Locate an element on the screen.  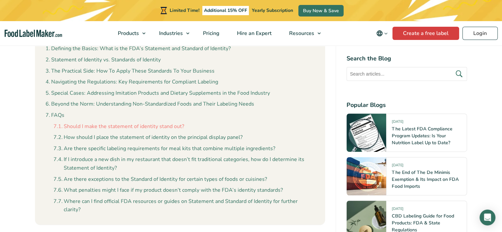
a: Pricing is located at coordinates (211, 33).